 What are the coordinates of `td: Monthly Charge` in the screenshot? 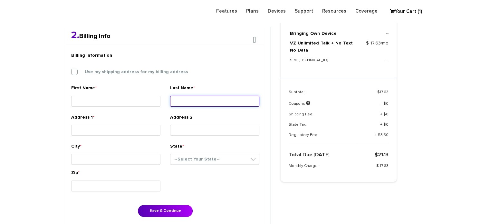 It's located at (326, 169).